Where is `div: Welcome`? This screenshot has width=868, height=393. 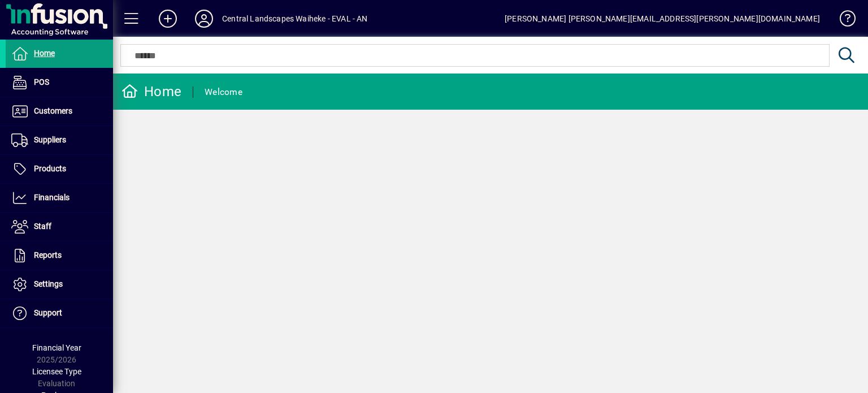
div: Welcome is located at coordinates (223, 92).